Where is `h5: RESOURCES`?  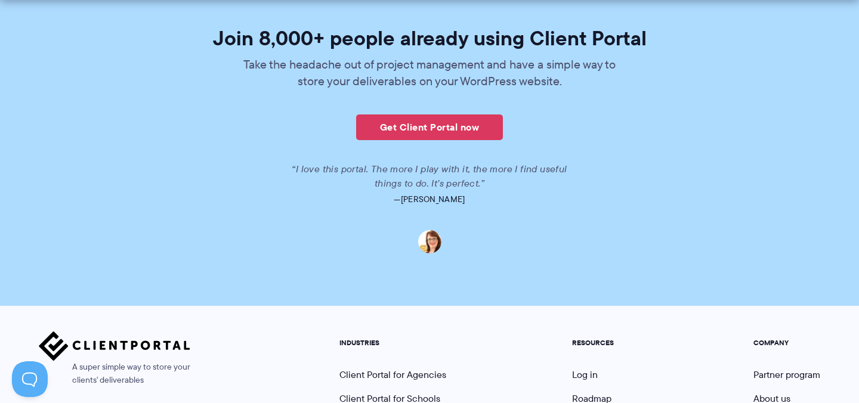 h5: RESOURCES is located at coordinates (607, 343).